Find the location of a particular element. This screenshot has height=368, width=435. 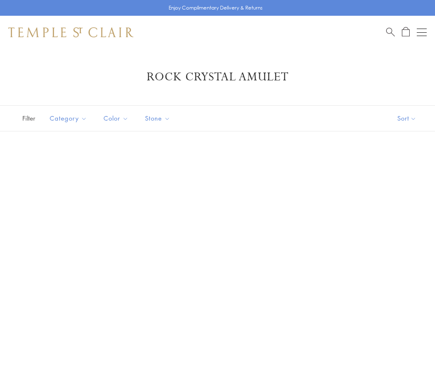

button: Color is located at coordinates (116, 118).